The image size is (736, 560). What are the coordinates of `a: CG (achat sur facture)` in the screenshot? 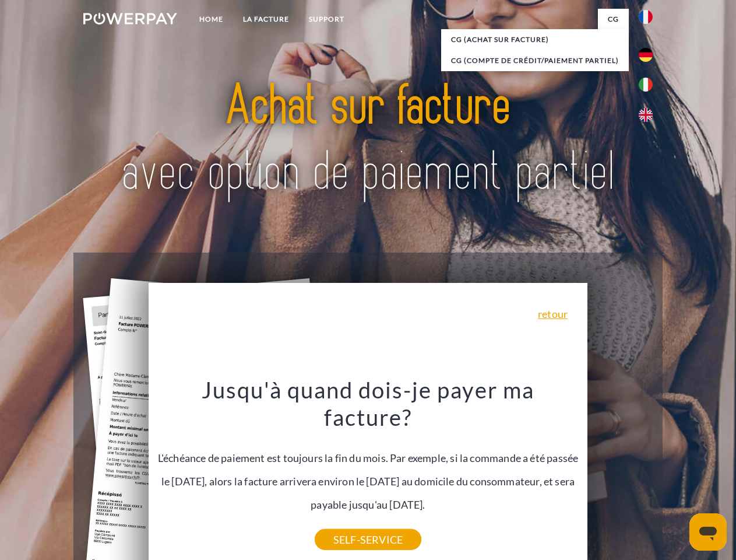 It's located at (536, 40).